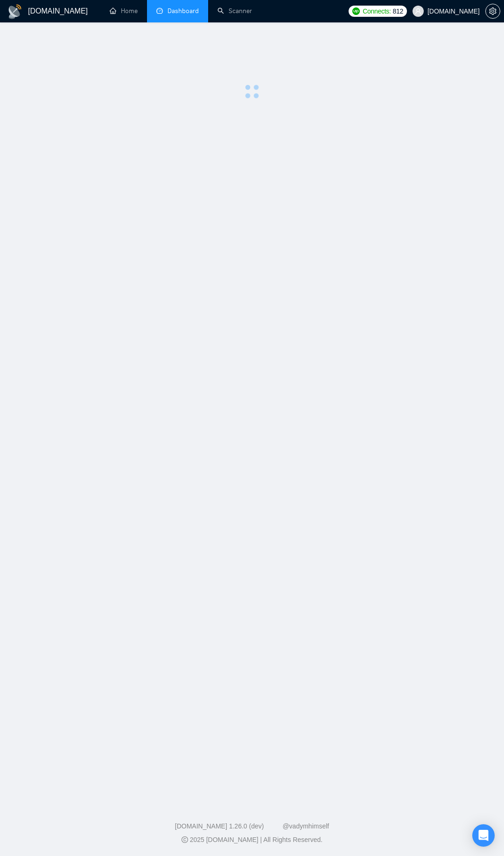  I want to click on span: dashboard, so click(160, 11).